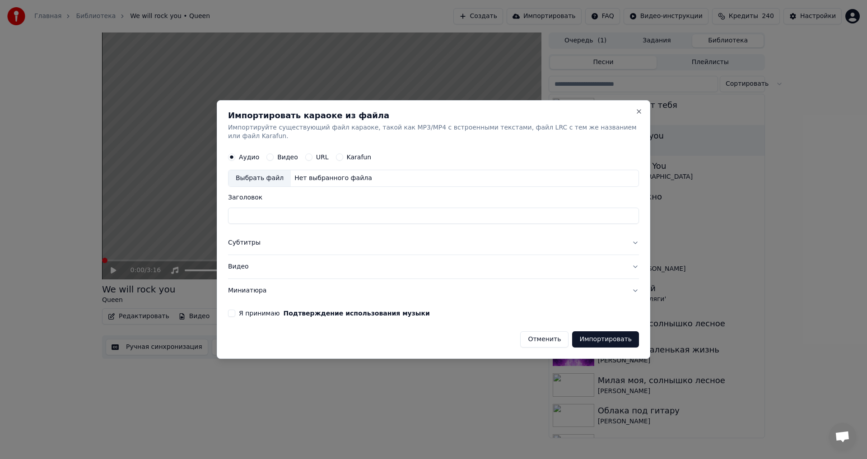 The image size is (867, 459). Describe the element at coordinates (544, 340) in the screenshot. I see `button: Отменить` at that location.